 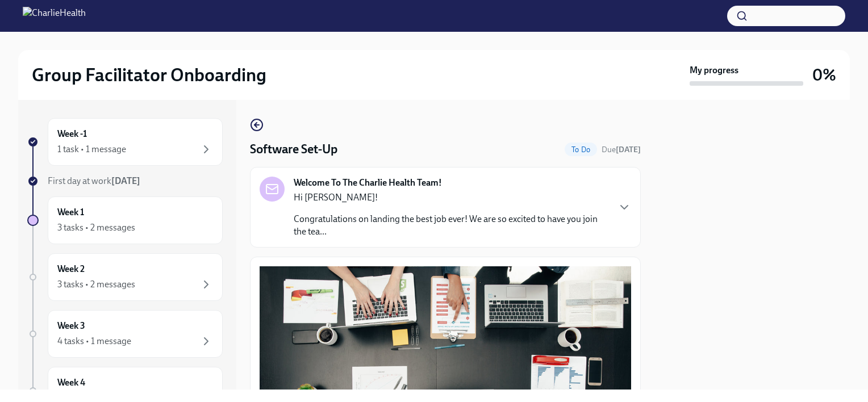 What do you see at coordinates (714, 70) in the screenshot?
I see `strong: My progress` at bounding box center [714, 70].